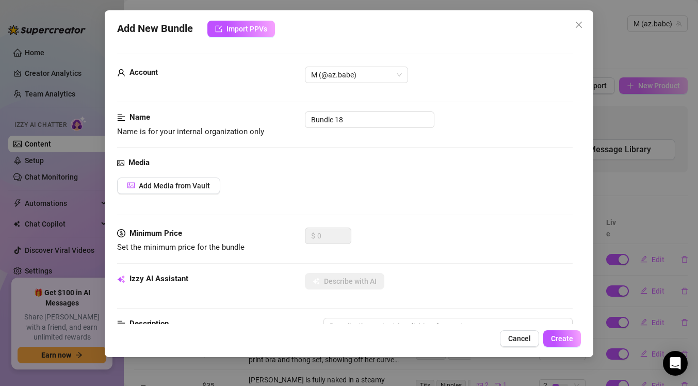  What do you see at coordinates (579, 25) in the screenshot?
I see `span: Close` at bounding box center [579, 25].